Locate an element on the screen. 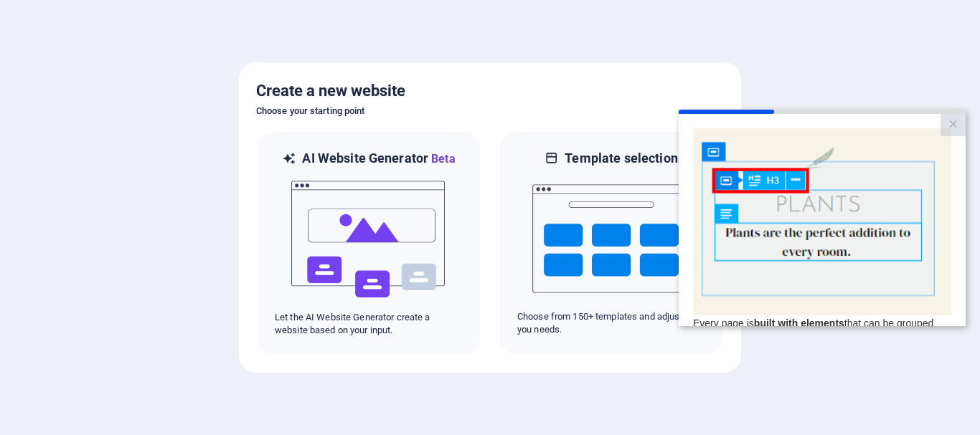  span: Every page is that can be grouped and nested with container elements. The symbol in the upper-lef... is located at coordinates (136, 246).